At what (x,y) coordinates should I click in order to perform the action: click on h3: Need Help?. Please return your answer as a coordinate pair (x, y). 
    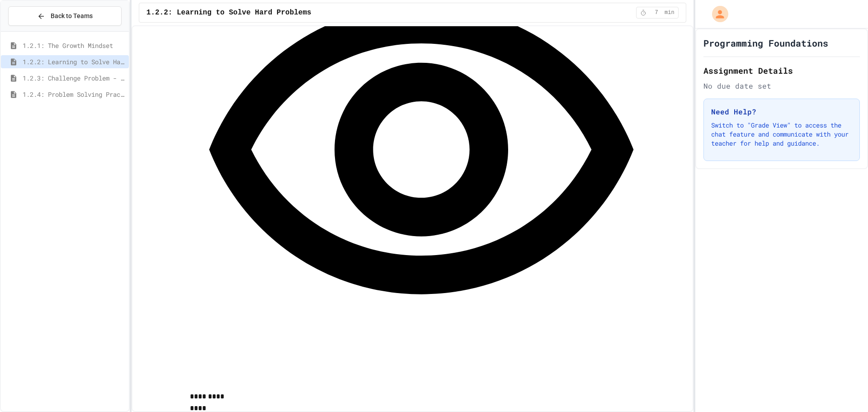
    Looking at the image, I should click on (782, 112).